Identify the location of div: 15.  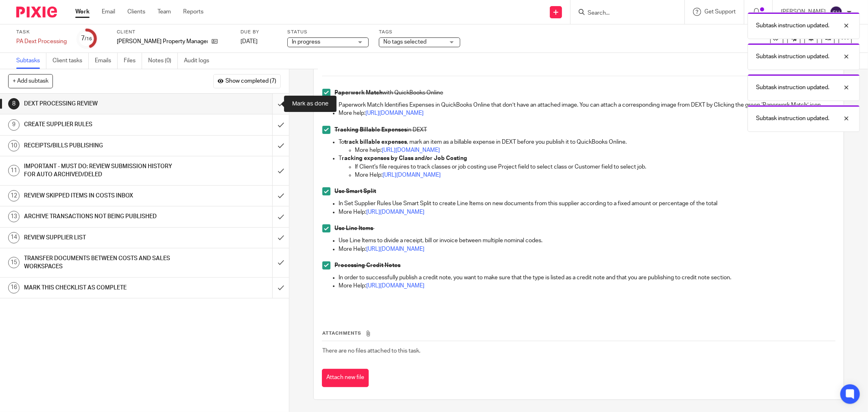
(14, 263).